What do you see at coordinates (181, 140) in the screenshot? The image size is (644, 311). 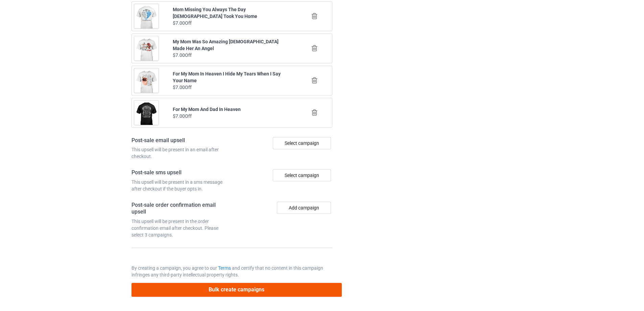 I see `h4: Post-sale email upsell` at bounding box center [181, 140].